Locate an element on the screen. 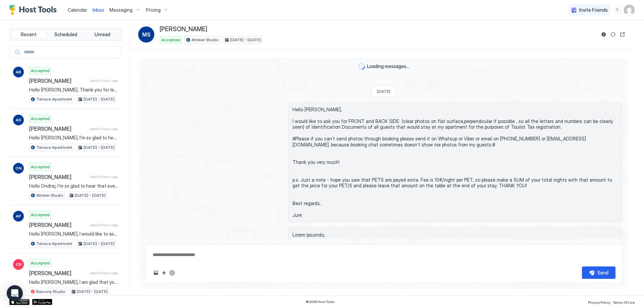  span: CB is located at coordinates (18, 264).